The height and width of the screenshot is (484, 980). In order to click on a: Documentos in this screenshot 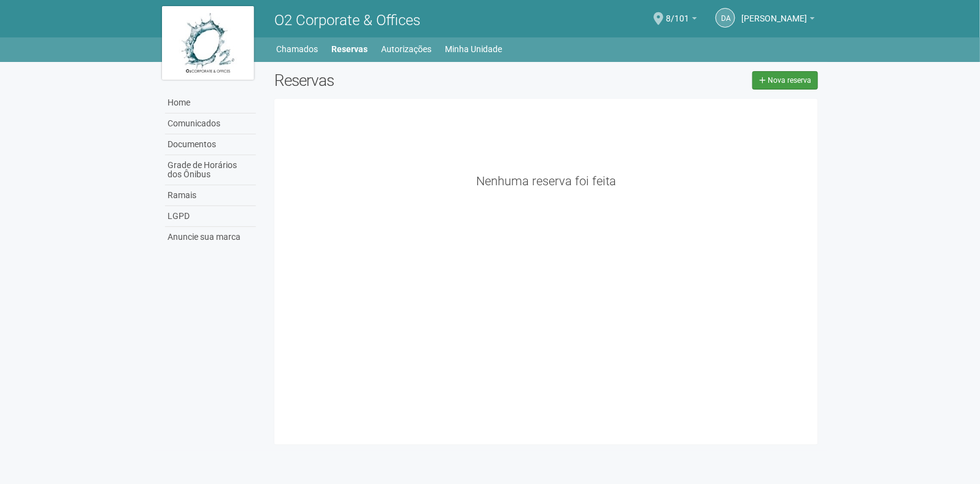, I will do `click(211, 145)`.